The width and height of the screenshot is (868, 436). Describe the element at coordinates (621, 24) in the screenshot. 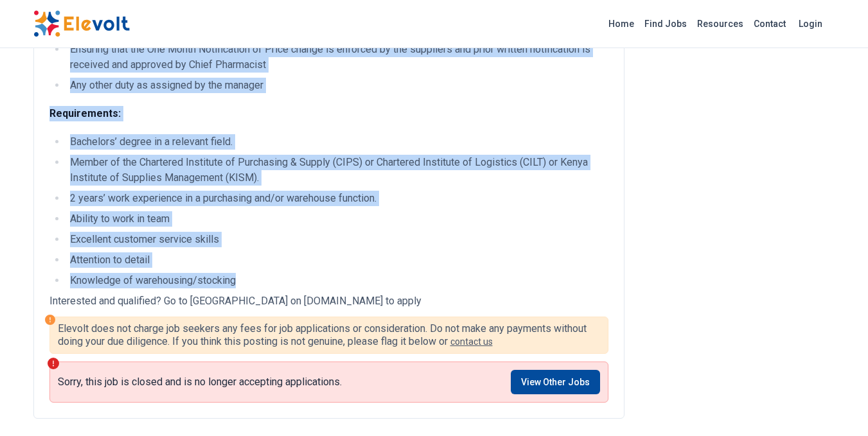

I see `a: Home` at that location.